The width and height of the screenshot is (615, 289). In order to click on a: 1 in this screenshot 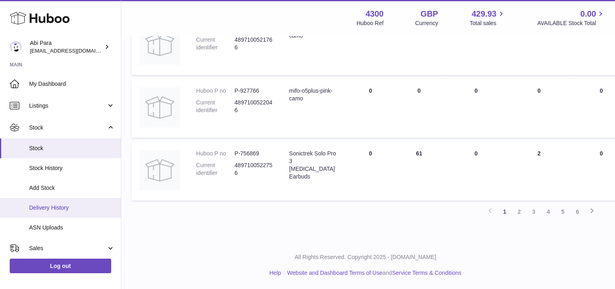, I will do `click(505, 211)`.